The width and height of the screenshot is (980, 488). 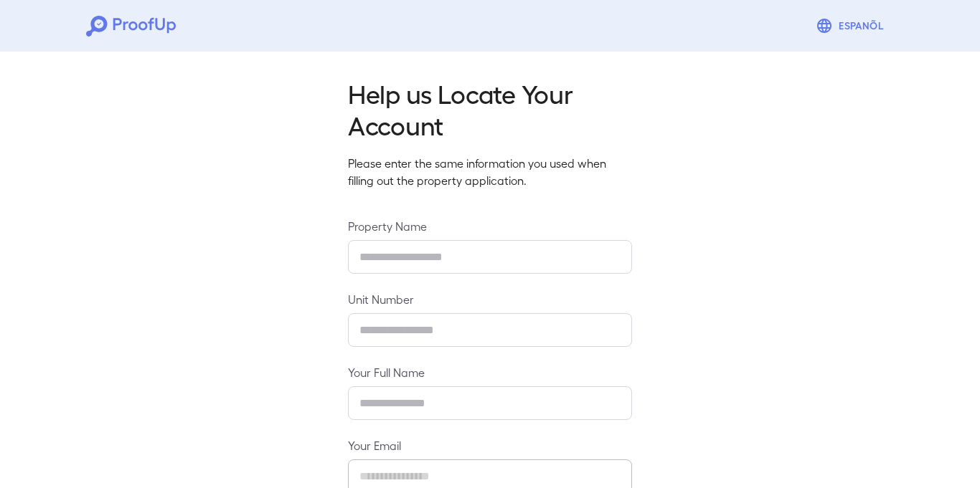 What do you see at coordinates (490, 109) in the screenshot?
I see `h2: Help us Locate Your Account` at bounding box center [490, 109].